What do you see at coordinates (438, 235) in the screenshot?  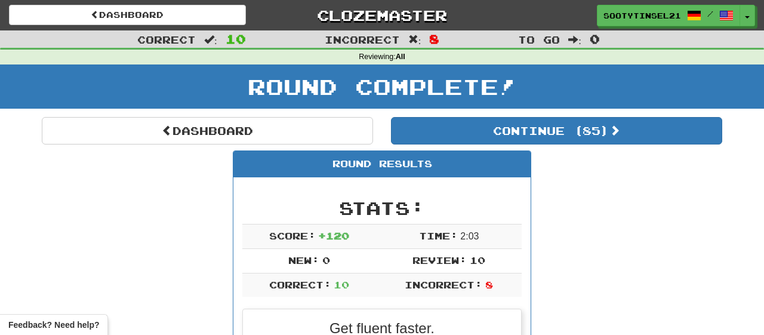 I see `span: Time:` at bounding box center [438, 235].